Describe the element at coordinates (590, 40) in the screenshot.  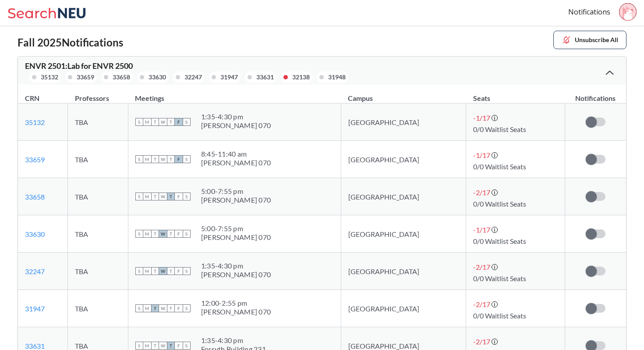
I see `button: Unsubscribe All` at that location.